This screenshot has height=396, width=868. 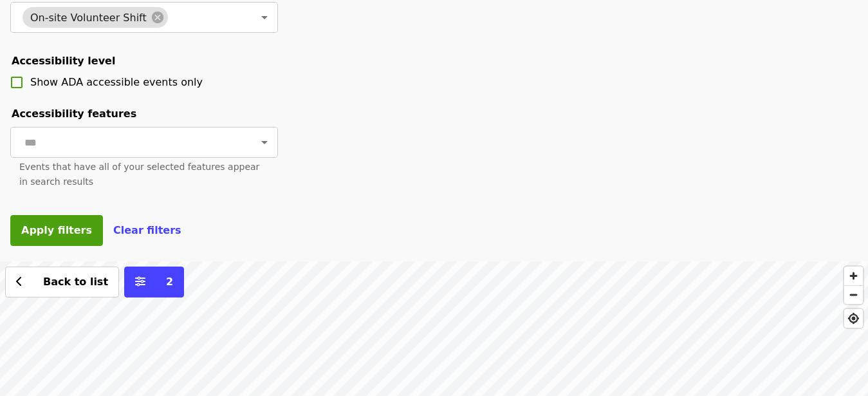 I want to click on span: Back to list, so click(x=75, y=282).